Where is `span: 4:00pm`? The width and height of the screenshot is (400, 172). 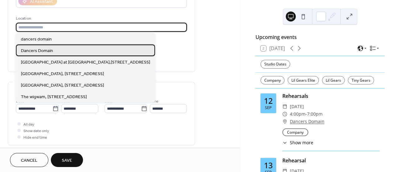 span: 4:00pm is located at coordinates (297, 114).